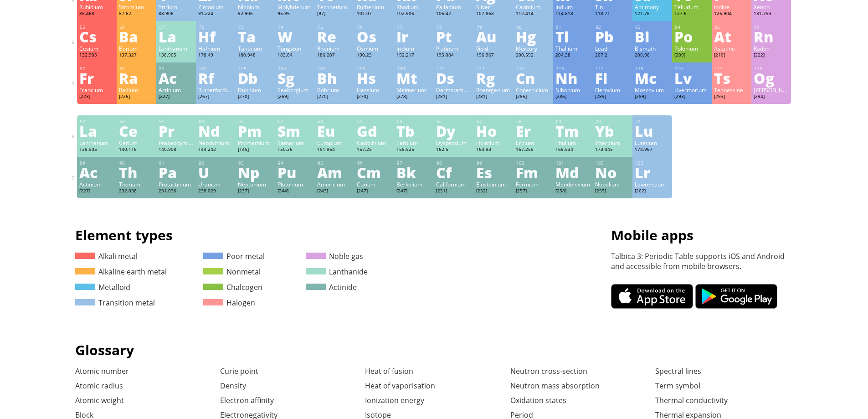 This screenshot has width=868, height=419. What do you see at coordinates (731, 14) in the screenshot?
I see `div: 126.904` at bounding box center [731, 14].